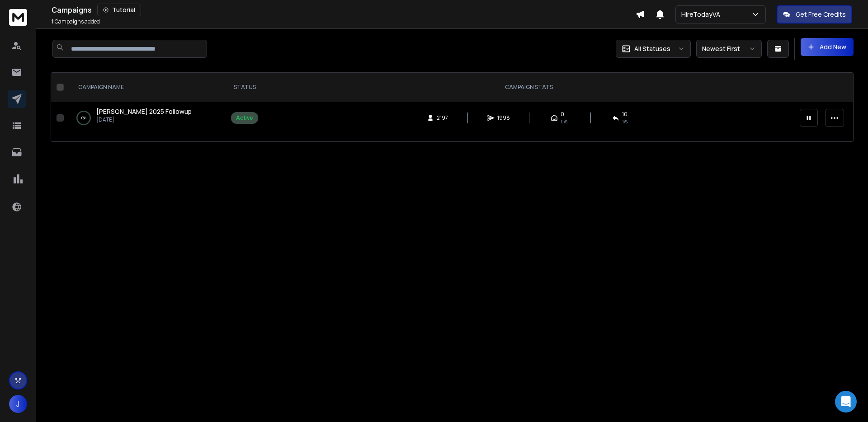 This screenshot has width=868, height=422. Describe the element at coordinates (625, 114) in the screenshot. I see `span: 10` at that location.